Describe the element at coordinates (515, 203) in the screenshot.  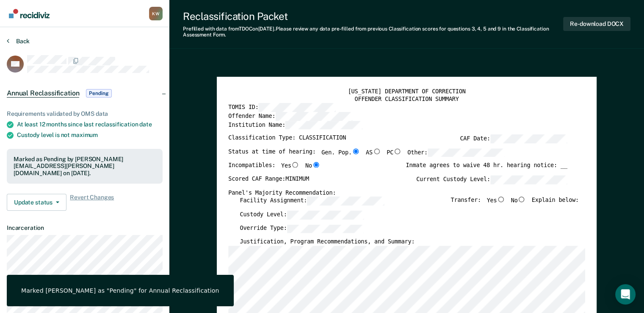
I see `div: Transfer: Explain below:` at that location.